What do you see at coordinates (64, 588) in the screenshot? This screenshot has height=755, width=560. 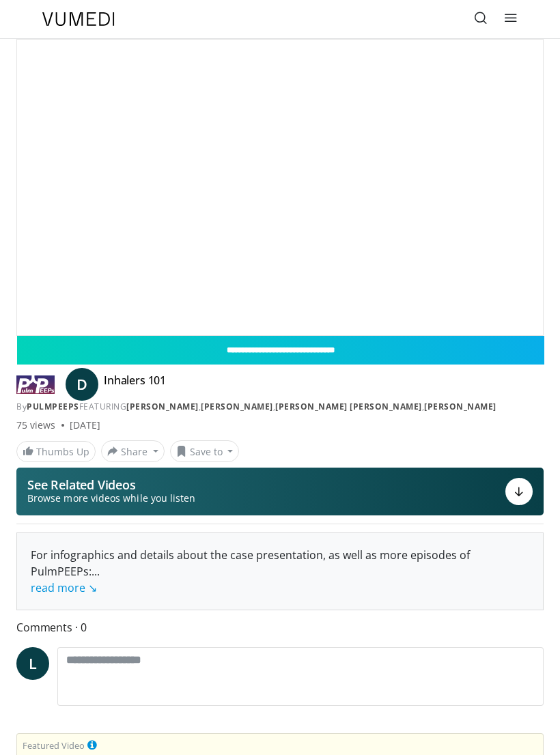 I see `a: read more ↘` at bounding box center [64, 588].